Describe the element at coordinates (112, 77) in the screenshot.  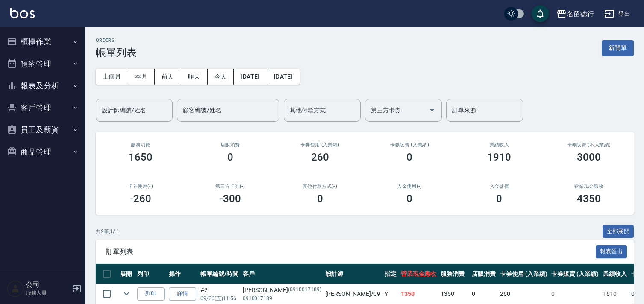
I see `button: 上個月` at that location.